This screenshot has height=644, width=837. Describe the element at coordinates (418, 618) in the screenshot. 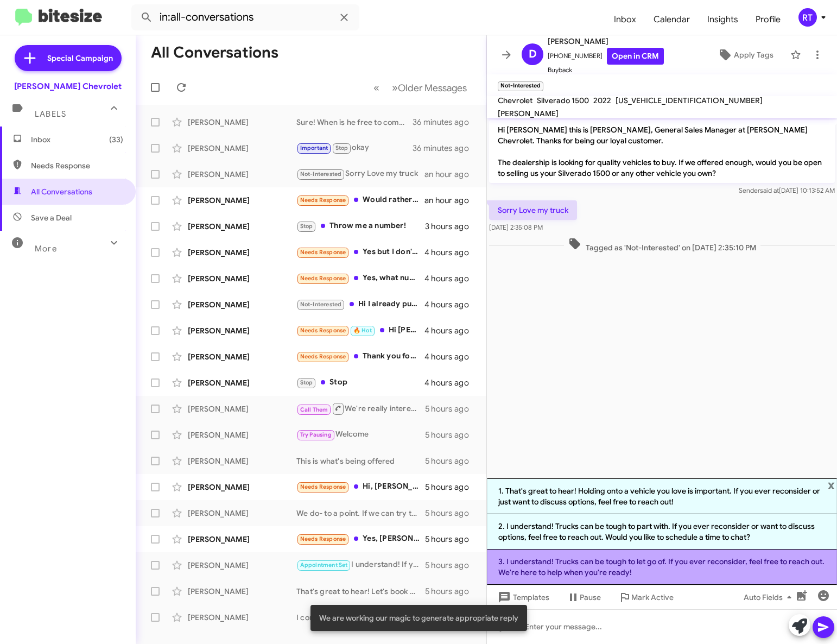

I see `span: We are working our magic to generate appropriate reply` at that location.